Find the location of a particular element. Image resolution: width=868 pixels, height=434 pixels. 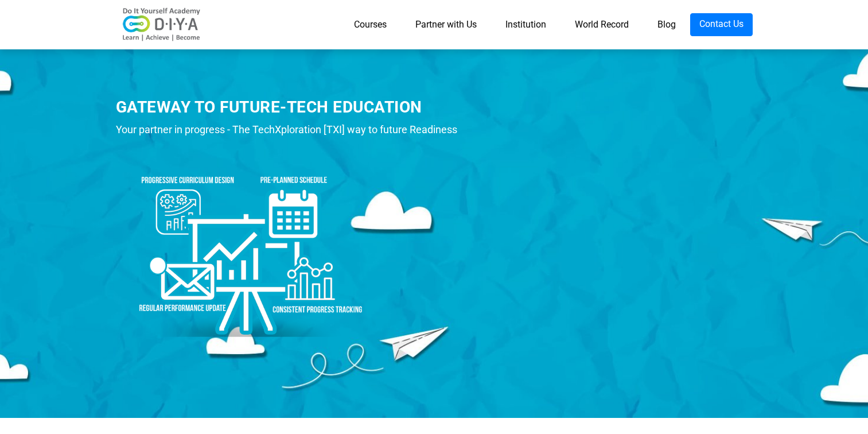

a: Partner with Us is located at coordinates (446, 25).